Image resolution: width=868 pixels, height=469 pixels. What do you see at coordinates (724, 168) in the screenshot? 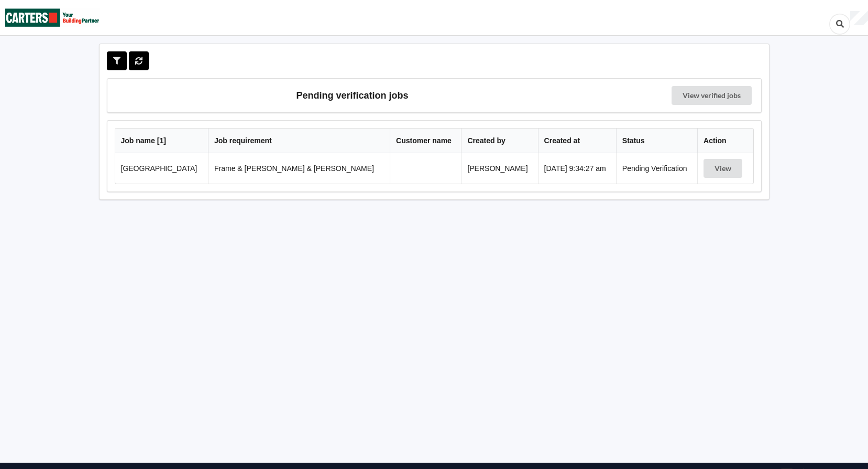
I see `a: View` at bounding box center [724, 168].